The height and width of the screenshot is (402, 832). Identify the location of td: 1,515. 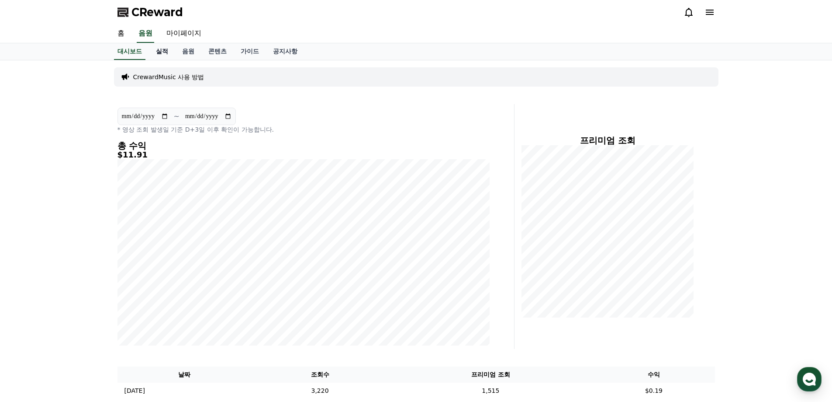
(491, 390).